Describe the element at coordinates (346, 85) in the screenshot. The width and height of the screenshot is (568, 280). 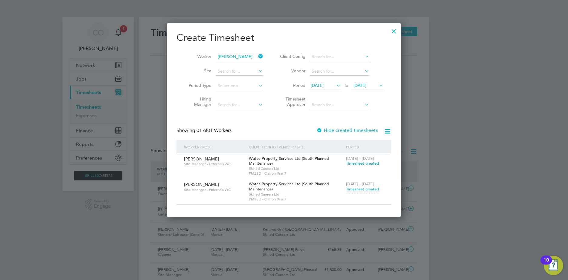
I see `span: To` at that location.